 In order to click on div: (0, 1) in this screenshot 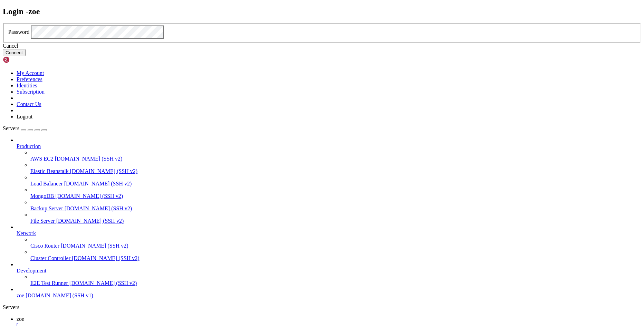, I will do `click(4, 12)`.